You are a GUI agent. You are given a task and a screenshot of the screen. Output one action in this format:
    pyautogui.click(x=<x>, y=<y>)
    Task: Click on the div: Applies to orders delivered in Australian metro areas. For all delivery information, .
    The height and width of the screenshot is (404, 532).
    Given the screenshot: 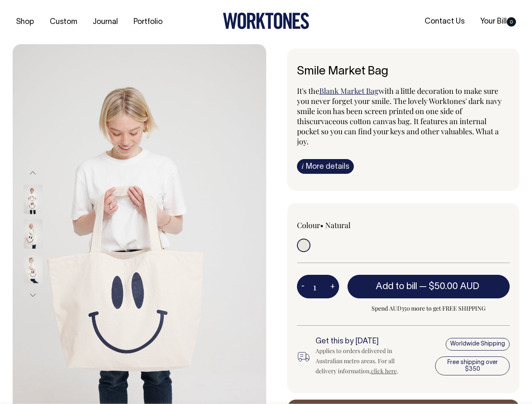 What is the action you would take?
    pyautogui.click(x=364, y=361)
    